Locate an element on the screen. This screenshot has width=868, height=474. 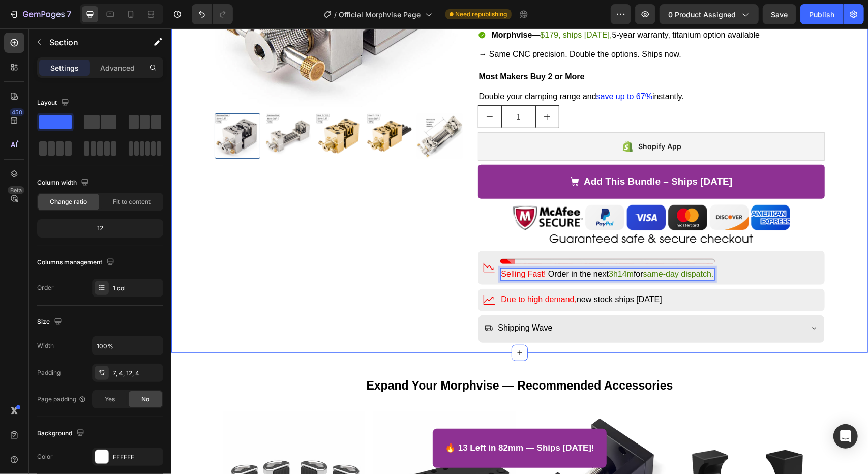
span: No is located at coordinates (145, 400).